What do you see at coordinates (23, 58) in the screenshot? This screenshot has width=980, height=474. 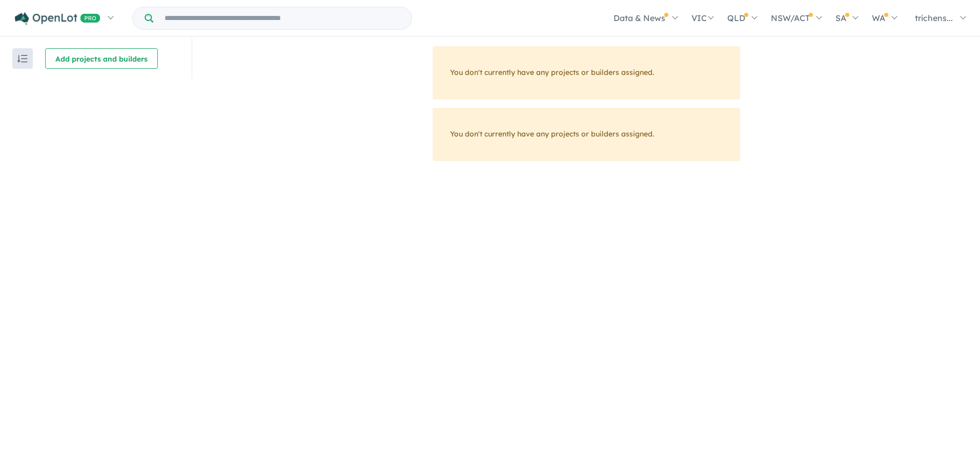 I see `img: sort.svg` at bounding box center [23, 58].